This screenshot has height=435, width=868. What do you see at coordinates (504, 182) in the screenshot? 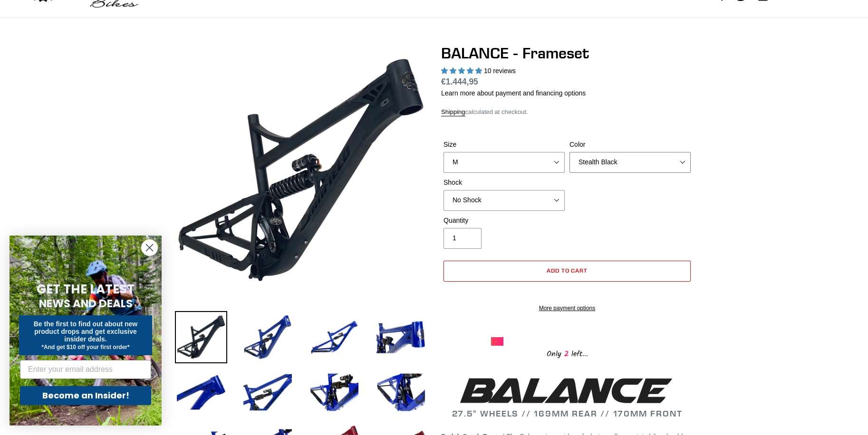
I see `label: Shock` at bounding box center [504, 182].